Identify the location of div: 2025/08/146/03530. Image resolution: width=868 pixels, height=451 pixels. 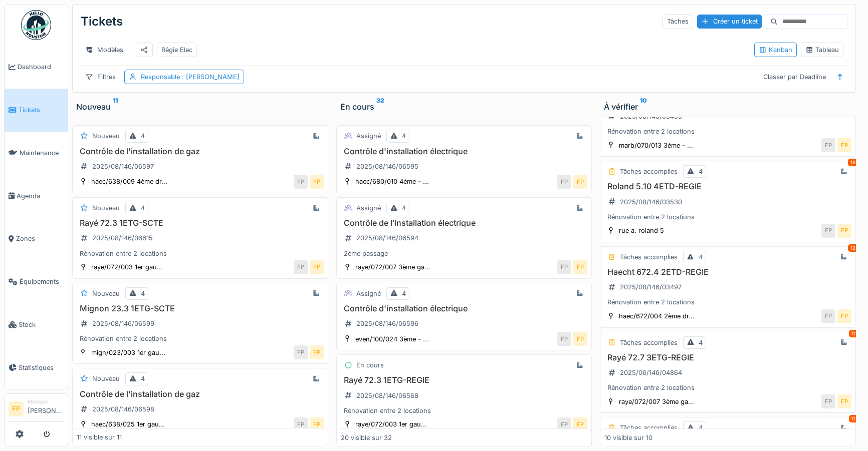
(651, 202).